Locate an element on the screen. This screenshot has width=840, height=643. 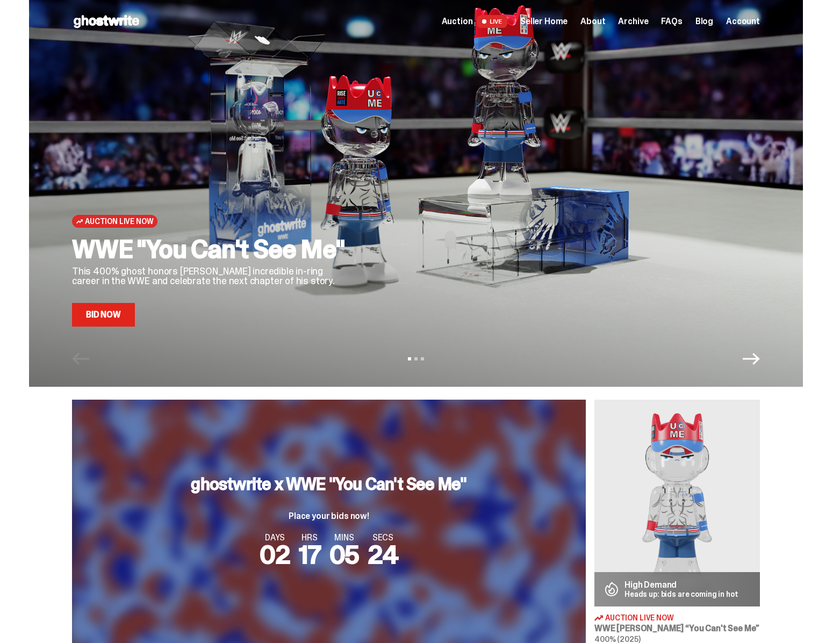
span: Seller Home is located at coordinates (544, 21).